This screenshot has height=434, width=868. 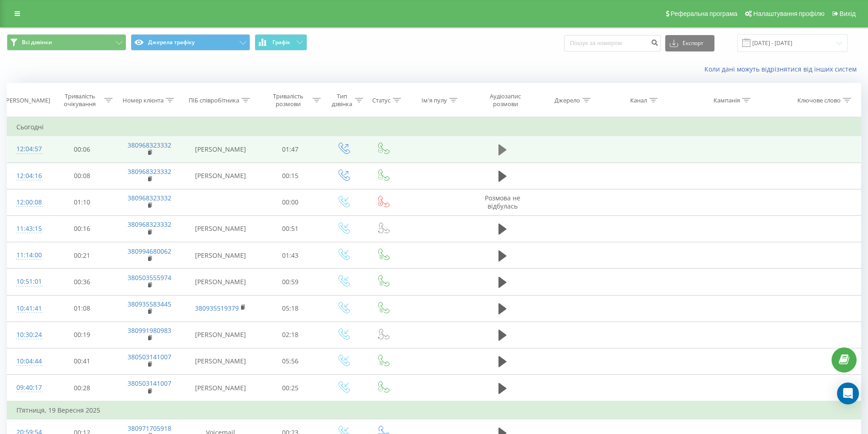 What do you see at coordinates (848, 13) in the screenshot?
I see `span: Вихід` at bounding box center [848, 13].